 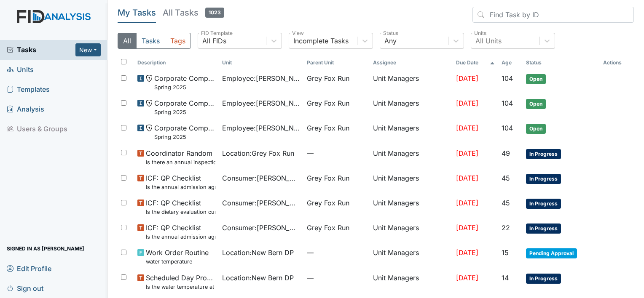 What do you see at coordinates (20, 70) in the screenshot?
I see `span: Units` at bounding box center [20, 70].